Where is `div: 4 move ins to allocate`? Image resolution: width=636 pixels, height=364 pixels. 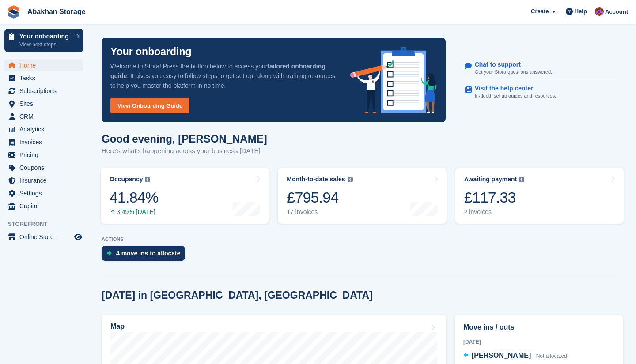 div: 4 move ins to allocate is located at coordinates (148, 254).